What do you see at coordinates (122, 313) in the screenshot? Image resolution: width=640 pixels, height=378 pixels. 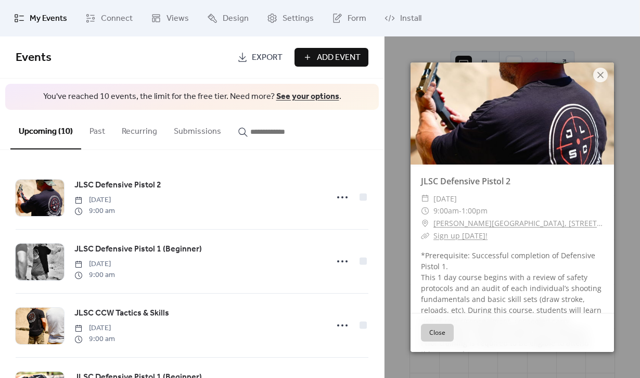 I see `span: JLSC CCW Tactics & Skills` at bounding box center [122, 313].